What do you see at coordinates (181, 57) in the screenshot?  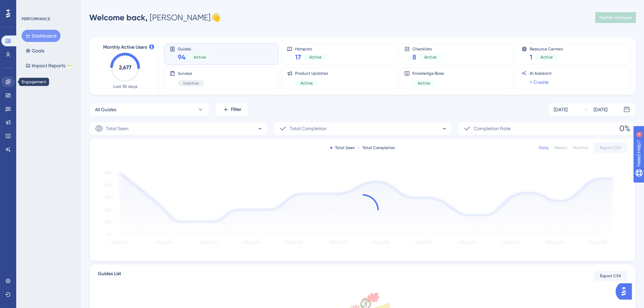 I see `span: 94` at bounding box center [181, 57].